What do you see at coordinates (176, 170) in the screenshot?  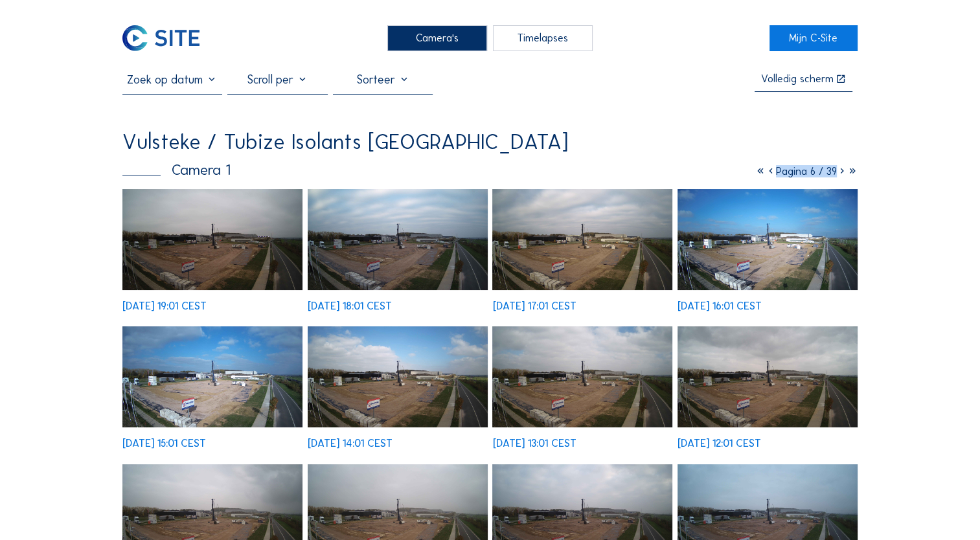 I see `div: Camera 1` at bounding box center [176, 170].